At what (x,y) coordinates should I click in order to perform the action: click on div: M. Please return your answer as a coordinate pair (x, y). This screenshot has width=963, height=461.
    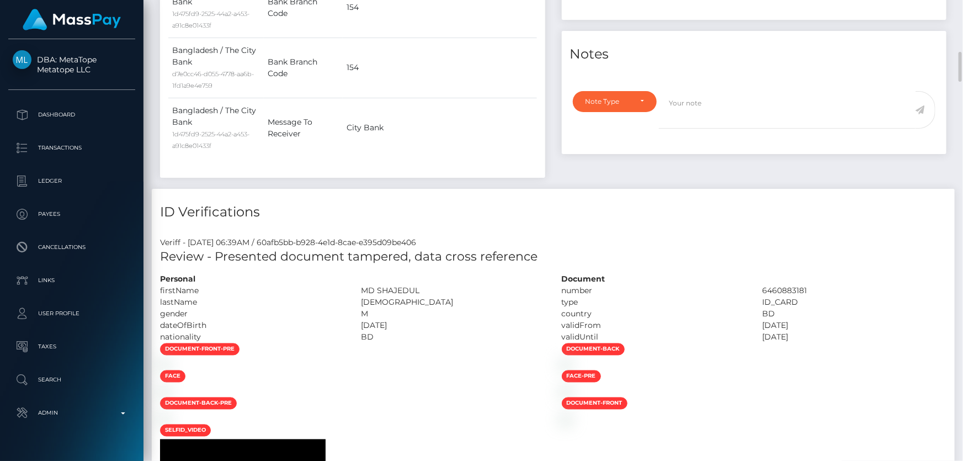
    Looking at the image, I should click on (453, 314).